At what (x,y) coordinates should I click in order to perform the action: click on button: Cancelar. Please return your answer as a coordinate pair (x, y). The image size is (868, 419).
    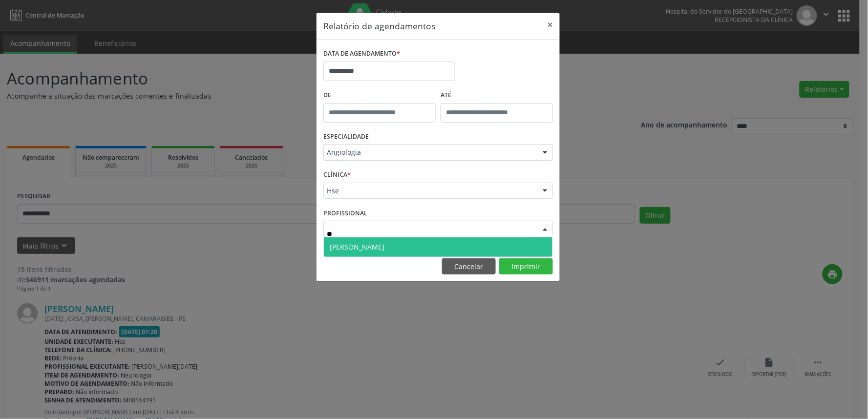
    Looking at the image, I should click on (469, 267).